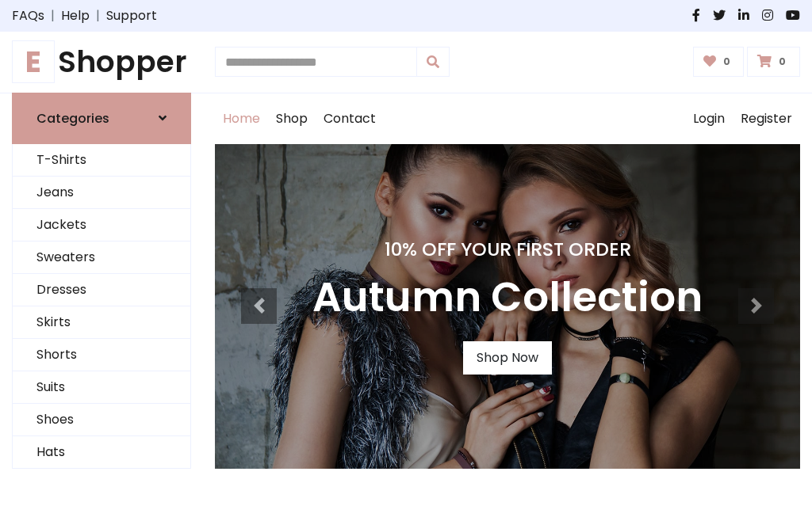 The width and height of the screenshot is (812, 521). I want to click on span: E, so click(34, 62).